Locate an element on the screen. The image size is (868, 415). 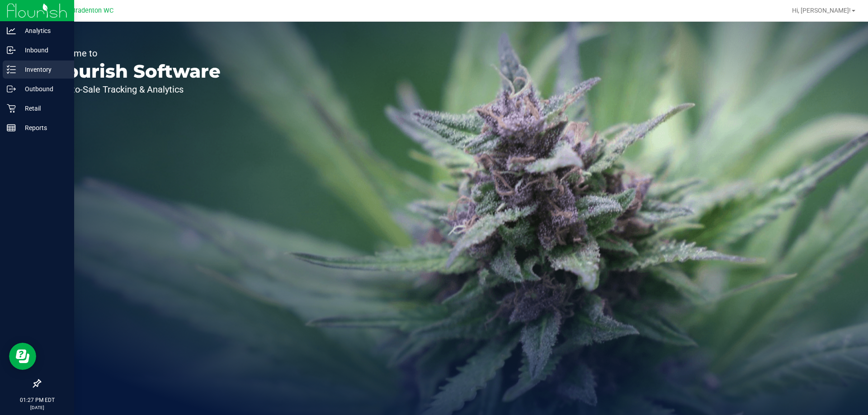
p: Welcome to is located at coordinates (135, 54).